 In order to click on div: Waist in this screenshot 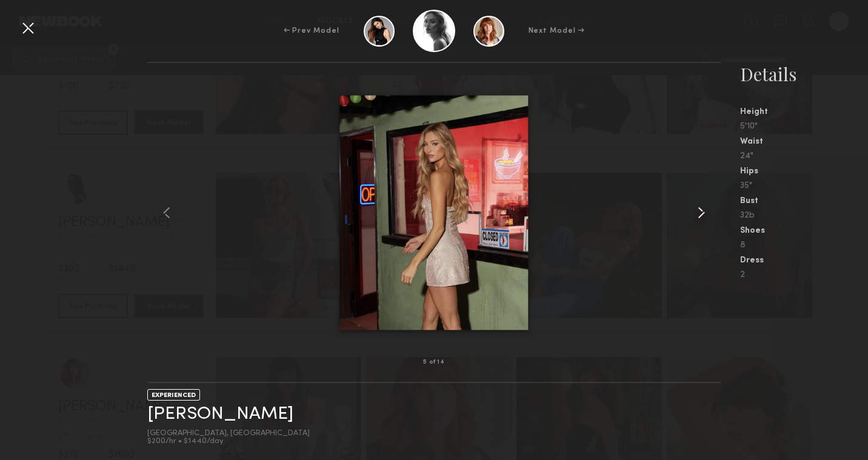, I will do `click(804, 142)`.